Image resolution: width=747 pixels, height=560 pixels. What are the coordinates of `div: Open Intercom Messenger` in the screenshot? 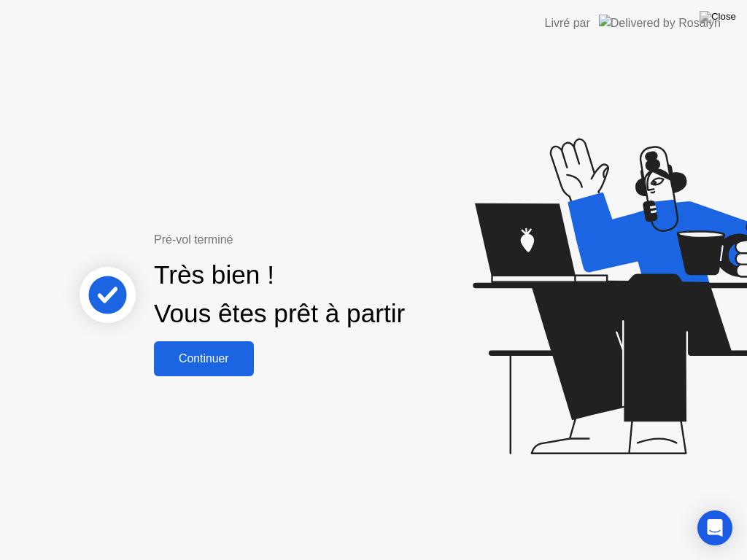 It's located at (715, 528).